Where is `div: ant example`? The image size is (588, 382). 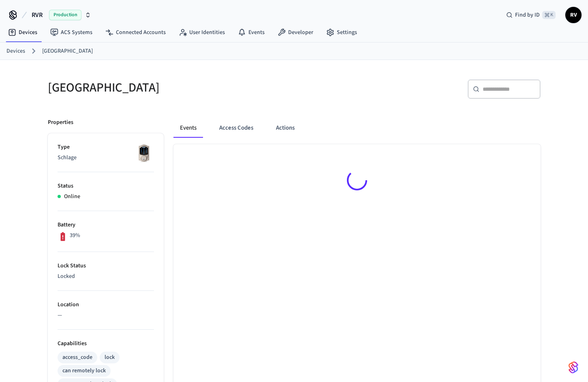
div: ant example is located at coordinates (357, 128).